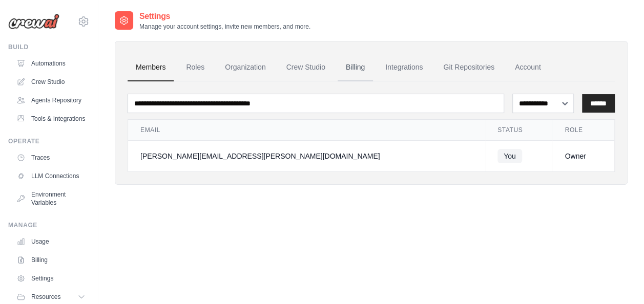 The height and width of the screenshot is (304, 644). What do you see at coordinates (404, 68) in the screenshot?
I see `a: Integrations` at bounding box center [404, 68].